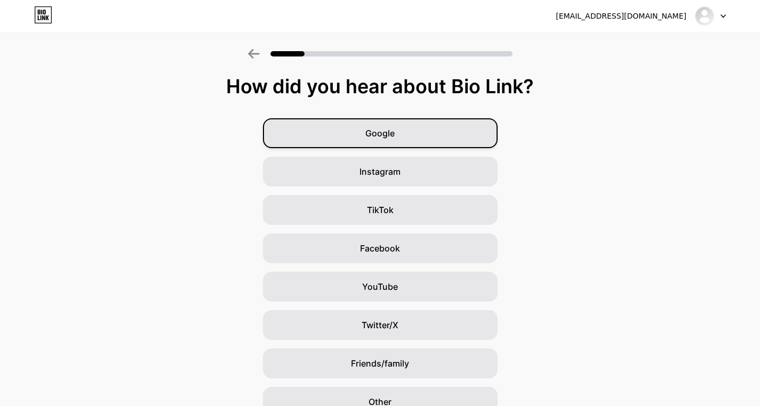  I want to click on span: Google, so click(380, 133).